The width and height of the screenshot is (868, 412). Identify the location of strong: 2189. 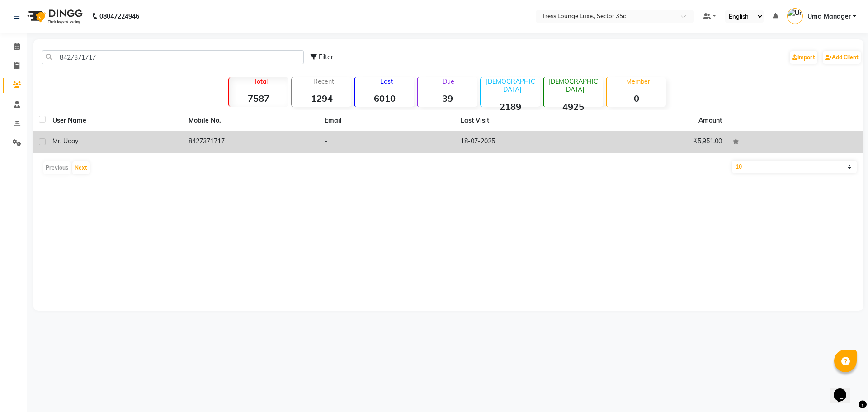
(511, 107).